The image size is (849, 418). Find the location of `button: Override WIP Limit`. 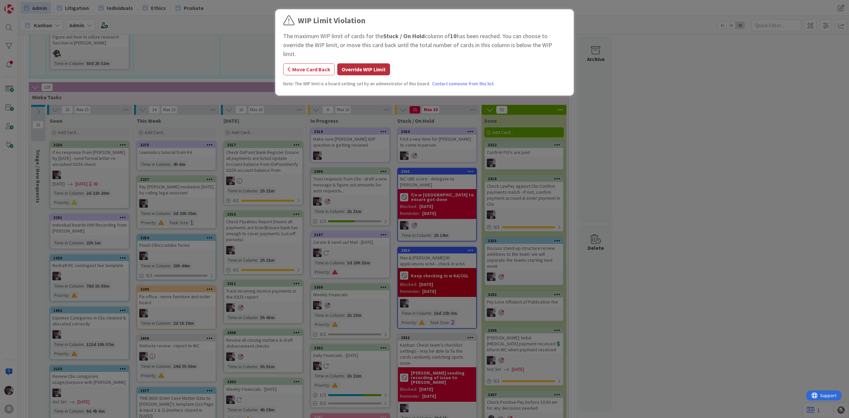

button: Override WIP Limit is located at coordinates (363, 69).